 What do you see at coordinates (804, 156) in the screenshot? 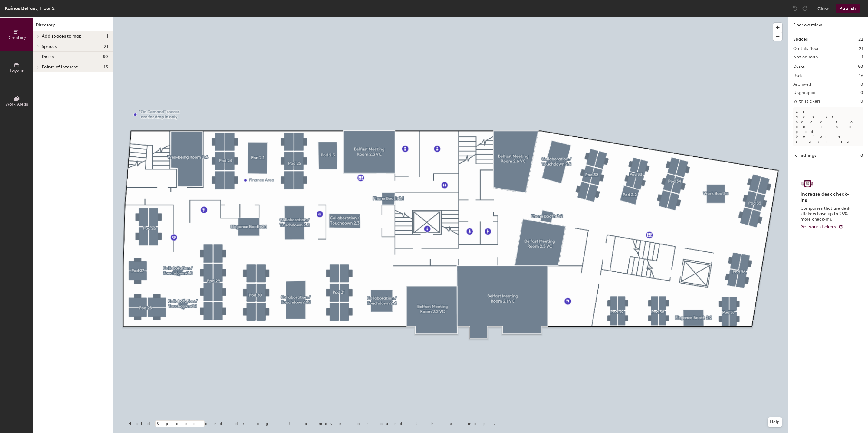
I see `h1: Furnishings` at bounding box center [804, 156].